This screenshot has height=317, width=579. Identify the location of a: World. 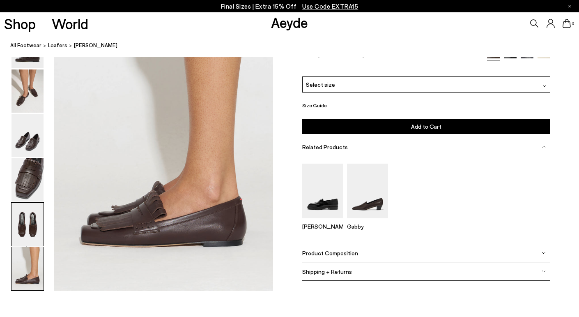
(70, 23).